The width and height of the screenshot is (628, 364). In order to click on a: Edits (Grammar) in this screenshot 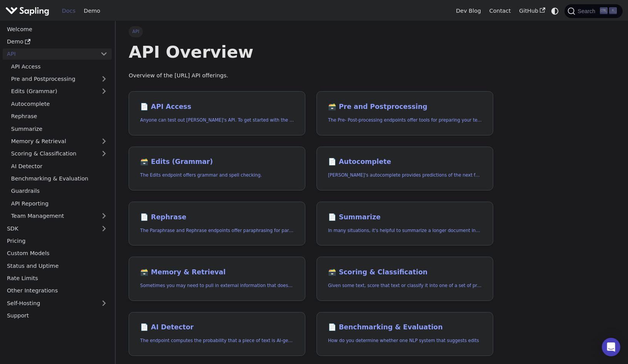, I will do `click(59, 91)`.